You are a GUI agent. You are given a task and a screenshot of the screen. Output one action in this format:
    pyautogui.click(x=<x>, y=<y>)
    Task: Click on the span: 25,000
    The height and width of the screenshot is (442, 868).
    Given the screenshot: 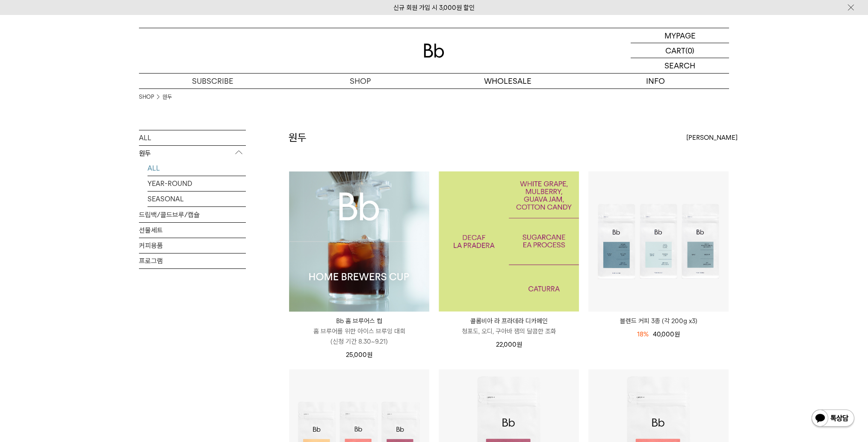 What is the action you would take?
    pyautogui.click(x=359, y=354)
    